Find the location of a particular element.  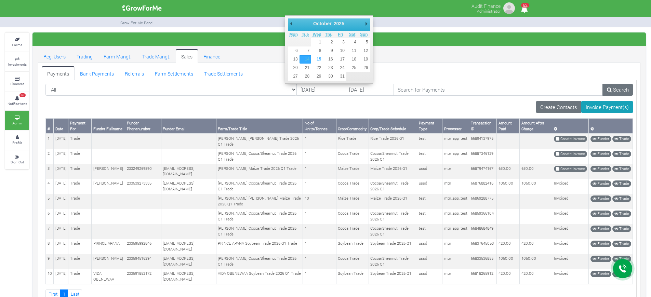

td: 7 is located at coordinates (50, 232).